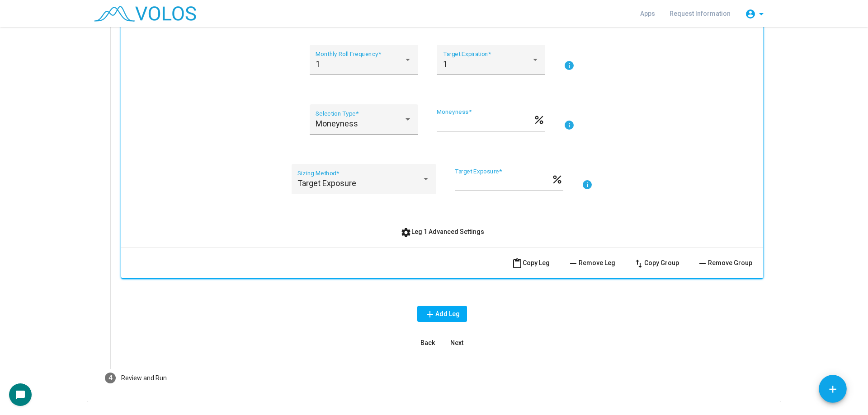 The width and height of the screenshot is (868, 415). What do you see at coordinates (656, 263) in the screenshot?
I see `button: Copy Group` at bounding box center [656, 263].